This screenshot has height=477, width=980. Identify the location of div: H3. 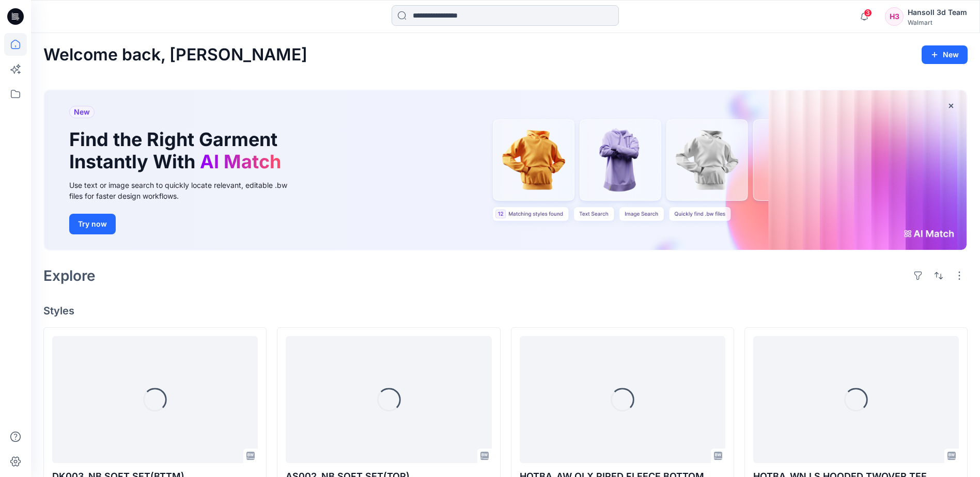
(894, 16).